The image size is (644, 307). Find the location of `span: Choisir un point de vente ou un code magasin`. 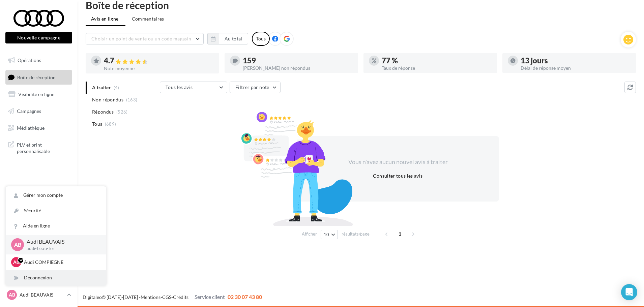

span: Choisir un point de vente ou un code magasin is located at coordinates (141, 38).